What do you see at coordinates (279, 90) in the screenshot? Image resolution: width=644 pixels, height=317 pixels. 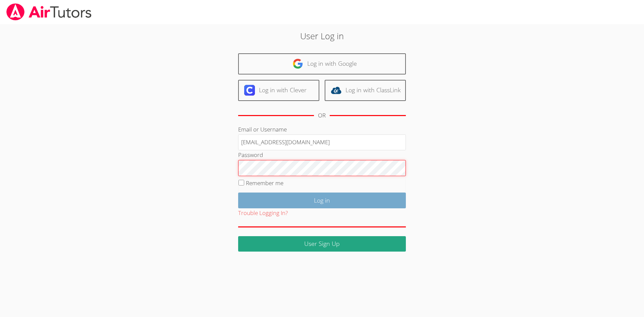 I see `a: Log in with Clever` at bounding box center [279, 90].